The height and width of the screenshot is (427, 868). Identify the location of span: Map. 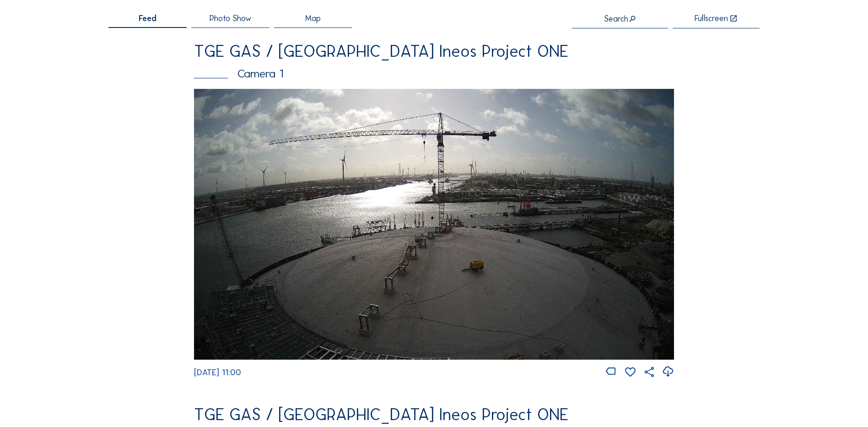
(313, 18).